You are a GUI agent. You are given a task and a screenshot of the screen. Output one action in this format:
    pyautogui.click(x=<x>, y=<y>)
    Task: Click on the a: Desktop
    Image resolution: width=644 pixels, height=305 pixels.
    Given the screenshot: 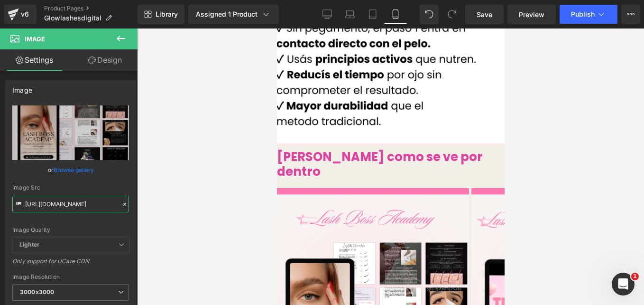 What is the action you would take?
    pyautogui.click(x=327, y=14)
    